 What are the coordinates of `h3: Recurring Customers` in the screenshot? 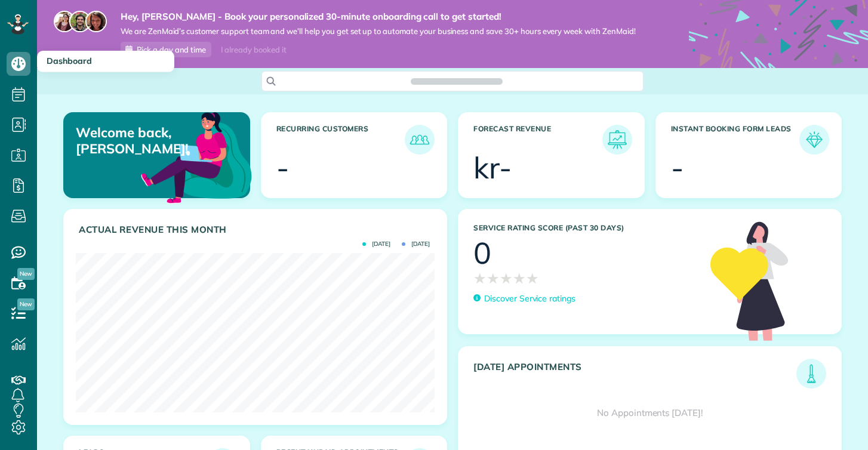 It's located at (341, 140).